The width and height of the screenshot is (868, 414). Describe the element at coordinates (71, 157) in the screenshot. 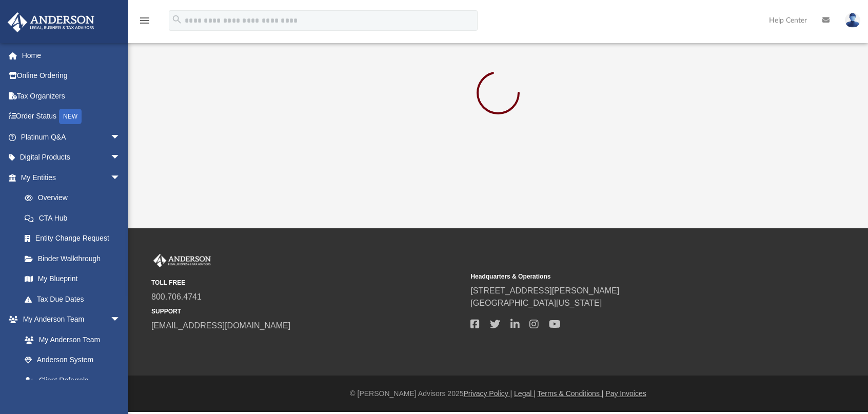

I see `a: Digital Productsarrow_drop_down` at that location.